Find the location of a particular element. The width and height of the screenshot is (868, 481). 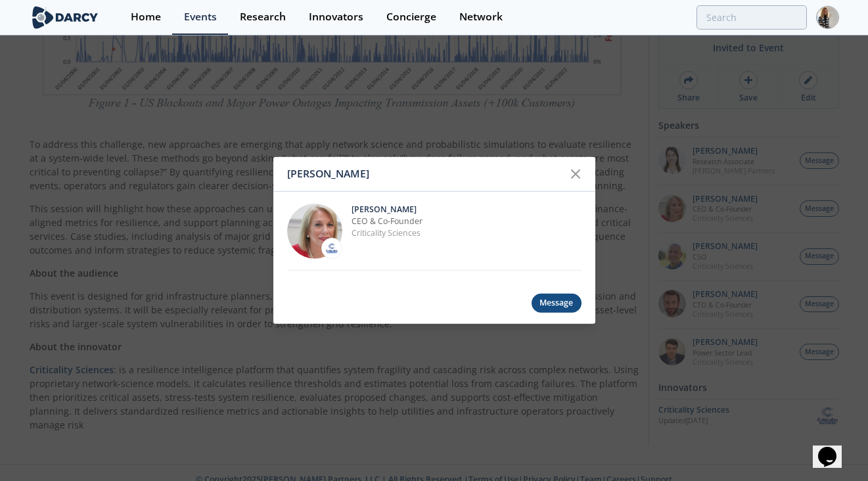

img: 7fd099ee-3020-413d-8a27-20701badd6bb is located at coordinates (315, 231).